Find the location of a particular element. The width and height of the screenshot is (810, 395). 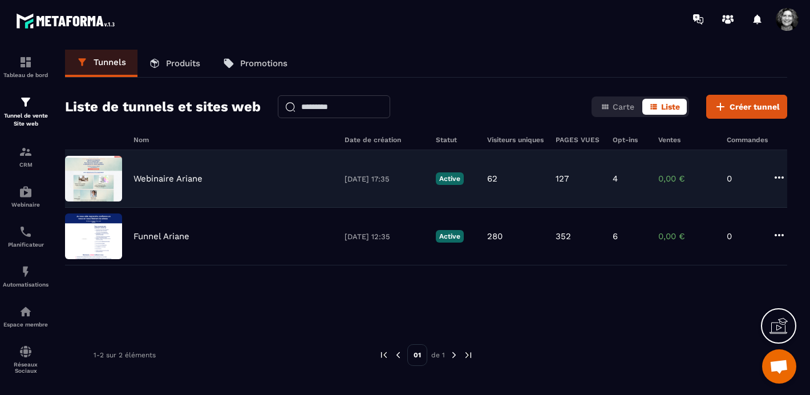

img: social-network is located at coordinates (26, 352).